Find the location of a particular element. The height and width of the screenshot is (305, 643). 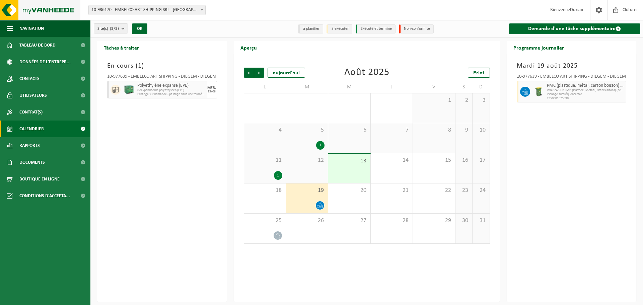

span: Tableau de bord is located at coordinates (38, 45).